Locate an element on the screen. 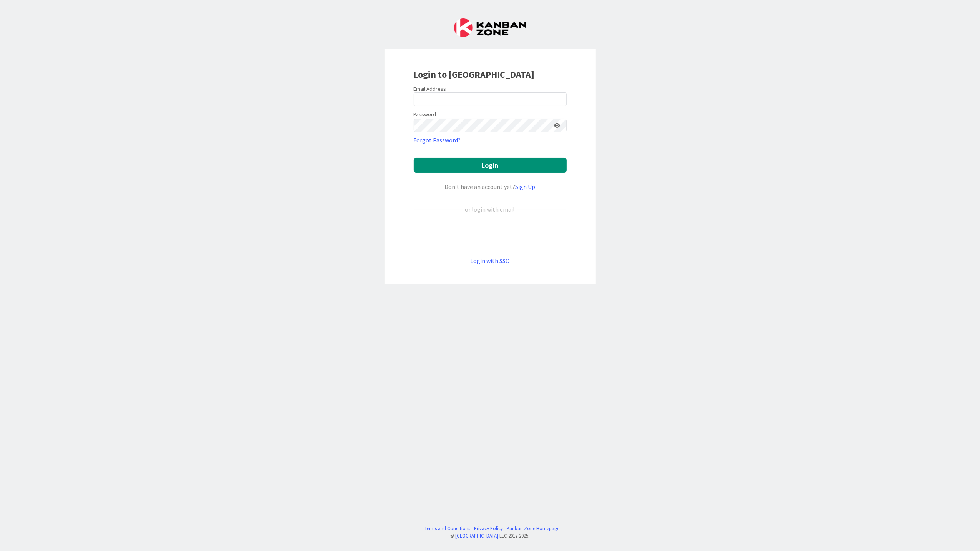 This screenshot has height=551, width=980. label: Password is located at coordinates (425, 114).